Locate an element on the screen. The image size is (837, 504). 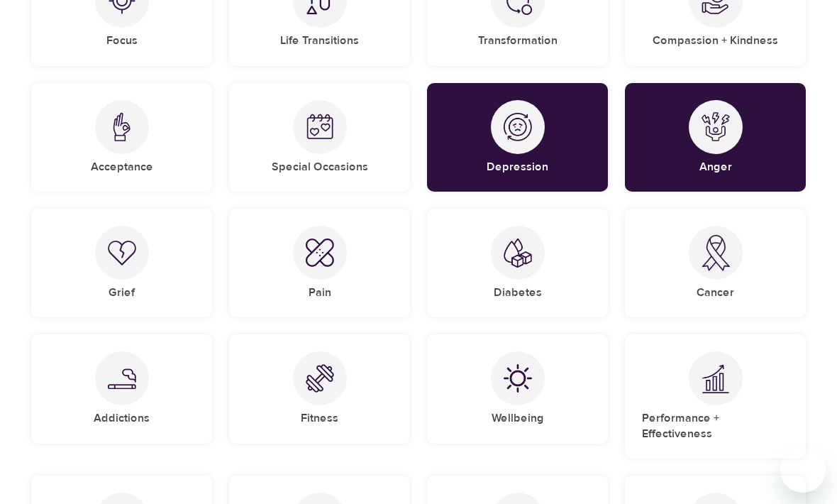
div: Special OccasionsSpecial Occasions is located at coordinates (319, 137).